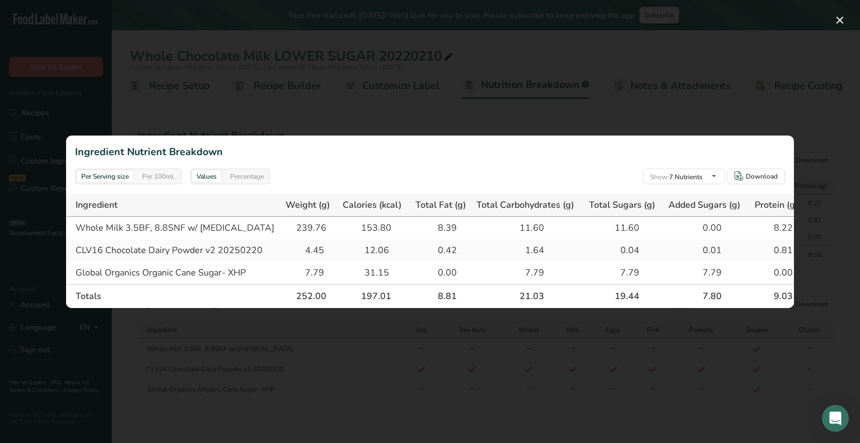  What do you see at coordinates (659, 177) in the screenshot?
I see `span: Show:` at bounding box center [659, 177].